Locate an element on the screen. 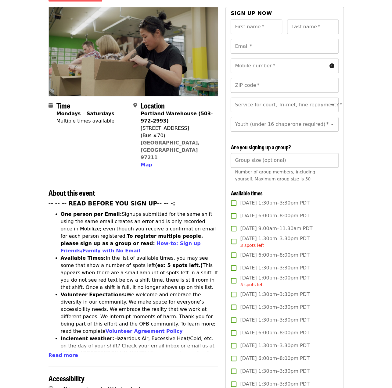 Image resolution: width=392 pixels, height=388 pixels. strong: Inclement weather: is located at coordinates (87, 338).